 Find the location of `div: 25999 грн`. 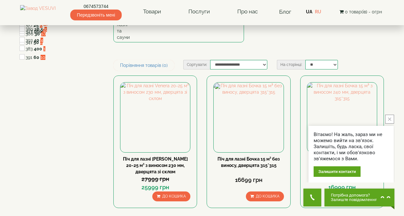

div: 25999 грн is located at coordinates (155, 188).